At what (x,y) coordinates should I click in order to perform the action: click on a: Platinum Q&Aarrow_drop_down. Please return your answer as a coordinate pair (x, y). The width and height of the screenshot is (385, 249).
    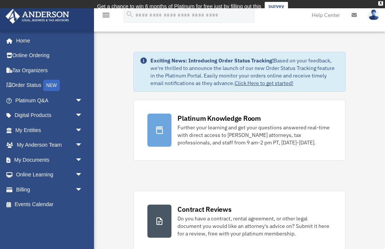
    Looking at the image, I should click on (50, 100).